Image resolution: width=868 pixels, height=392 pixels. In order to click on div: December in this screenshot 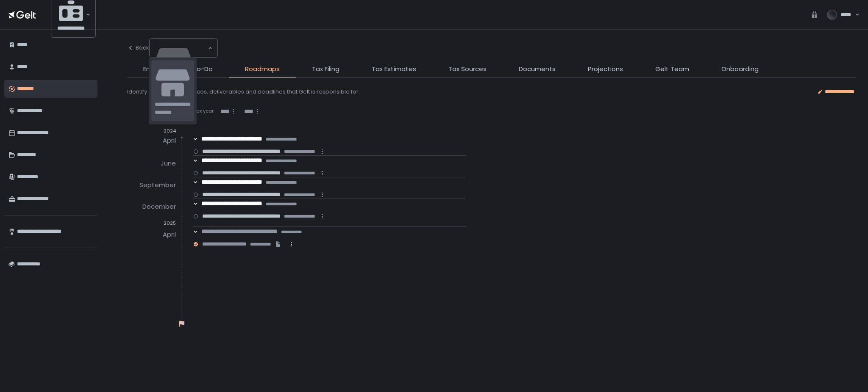, I will do `click(159, 207)`.